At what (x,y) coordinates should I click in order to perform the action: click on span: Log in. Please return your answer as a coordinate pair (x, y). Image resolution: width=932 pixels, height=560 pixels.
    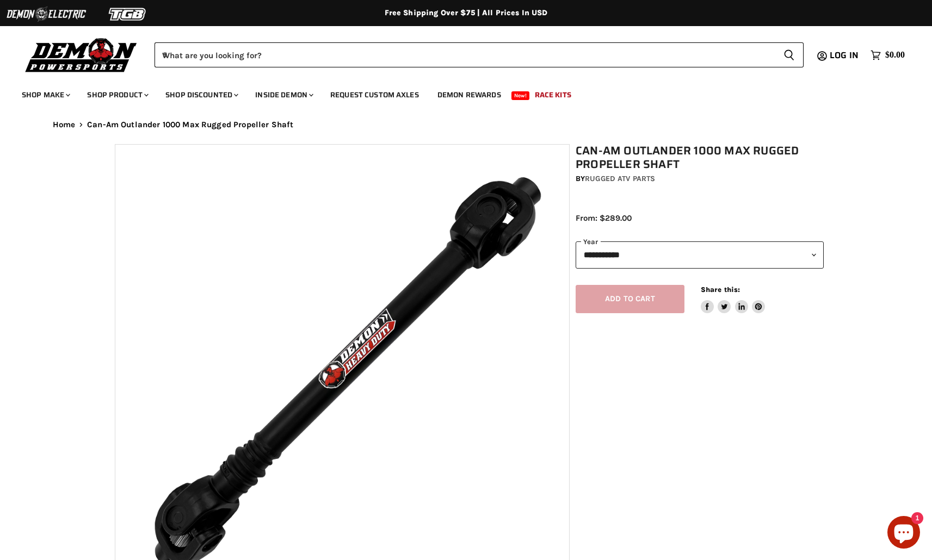
    Looking at the image, I should click on (844, 55).